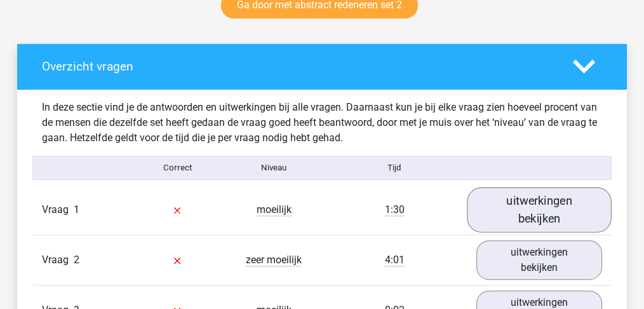 The height and width of the screenshot is (309, 644). I want to click on span: zeer moeilijk, so click(274, 260).